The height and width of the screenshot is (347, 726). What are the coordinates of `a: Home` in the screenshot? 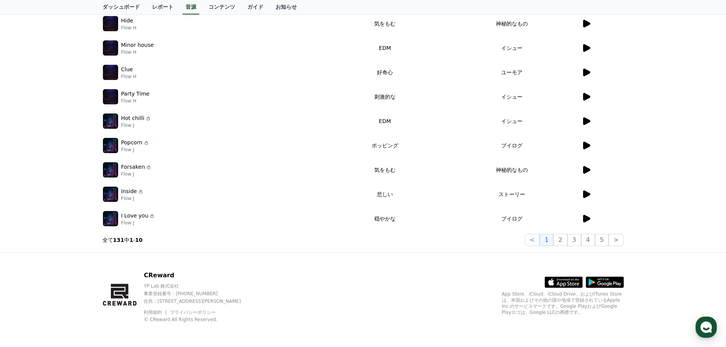 It's located at (26, 251).